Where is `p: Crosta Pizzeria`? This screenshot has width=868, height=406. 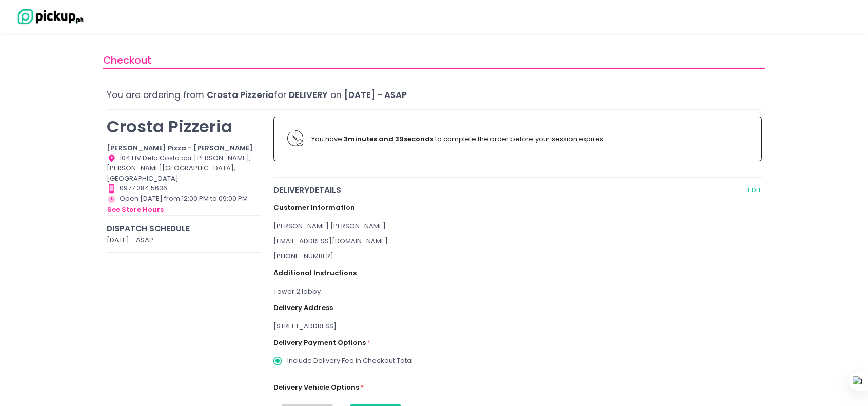
p: Crosta Pizzeria is located at coordinates (184, 126).